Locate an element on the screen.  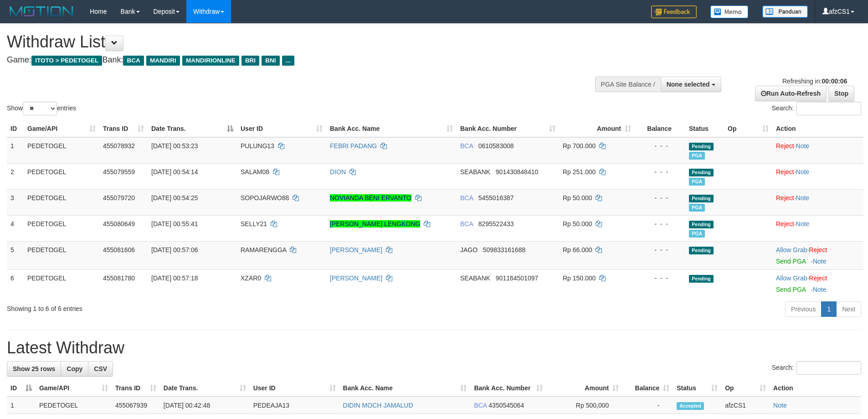
a: 1 is located at coordinates (828, 309).